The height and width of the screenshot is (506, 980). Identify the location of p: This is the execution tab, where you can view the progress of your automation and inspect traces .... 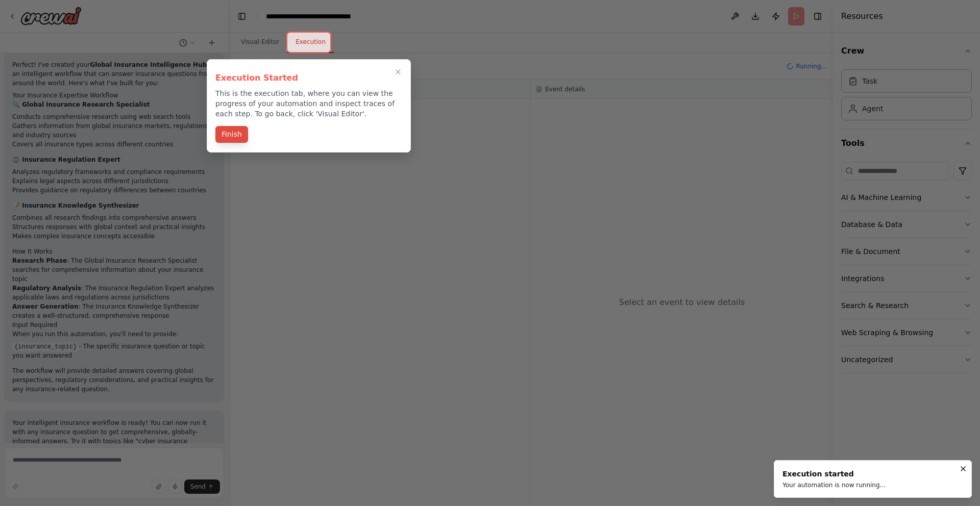
(309, 104).